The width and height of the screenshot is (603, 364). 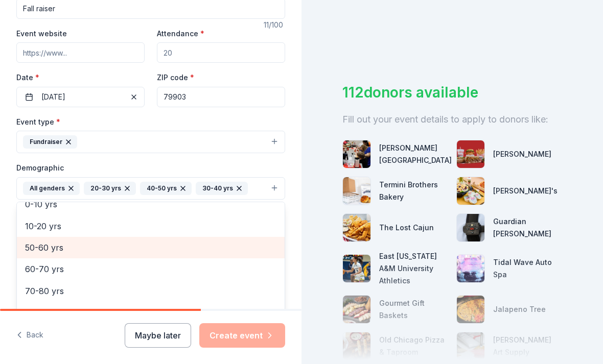 I want to click on div: 40-50 yrs, so click(x=166, y=189).